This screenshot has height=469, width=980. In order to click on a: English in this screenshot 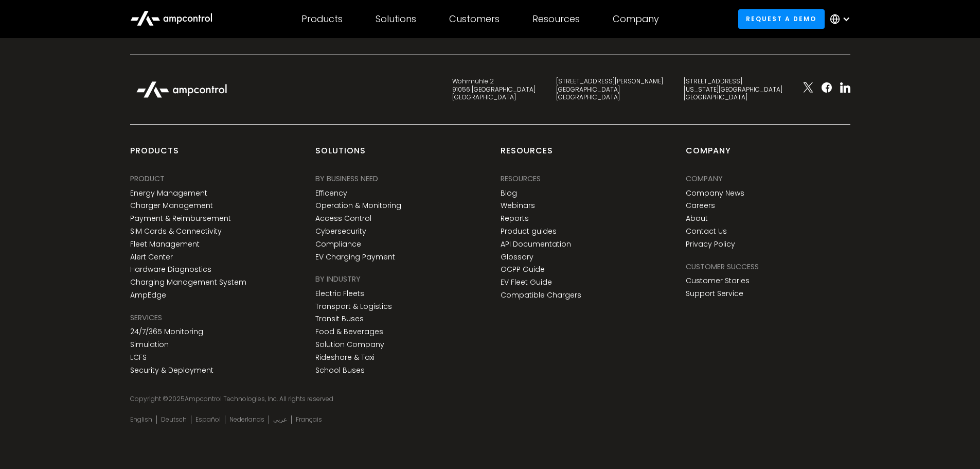, I will do `click(141, 420)`.